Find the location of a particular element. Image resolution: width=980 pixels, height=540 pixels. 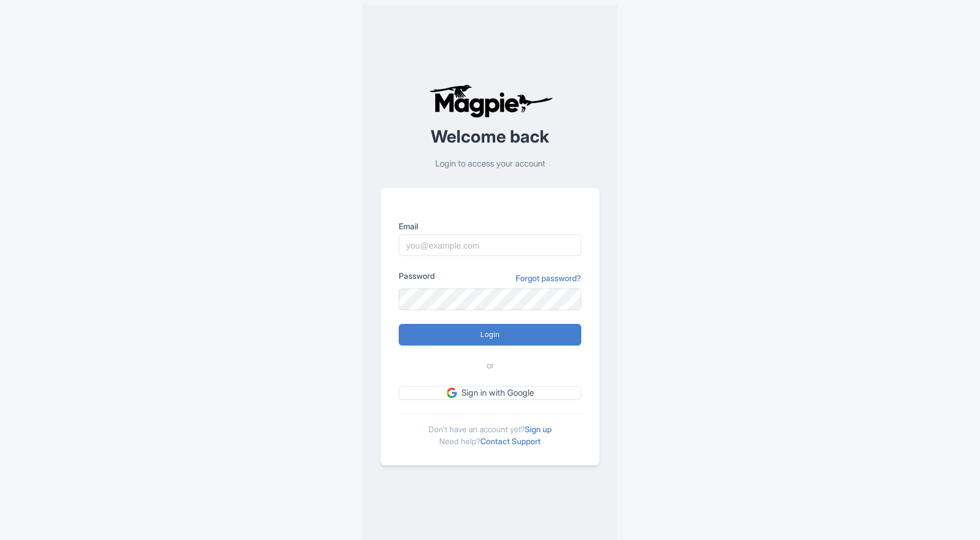

div: Don't have an account yet? Need help? is located at coordinates (490, 430).